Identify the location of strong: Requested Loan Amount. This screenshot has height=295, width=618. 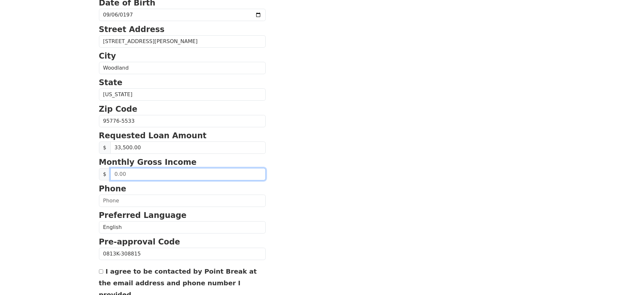
(153, 136).